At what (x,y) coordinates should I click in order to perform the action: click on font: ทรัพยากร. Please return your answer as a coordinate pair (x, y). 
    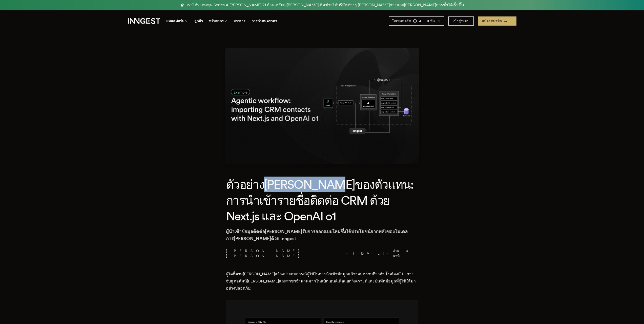
    Looking at the image, I should click on (217, 21).